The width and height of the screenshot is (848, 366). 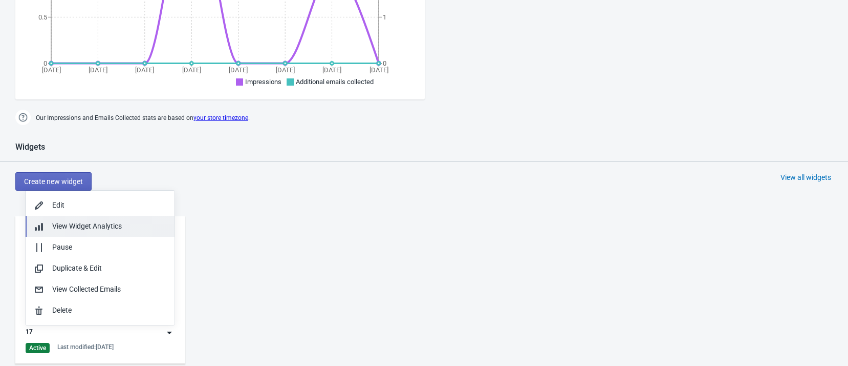 What do you see at coordinates (100, 226) in the screenshot?
I see `button: View Widget Analytics` at bounding box center [100, 226].